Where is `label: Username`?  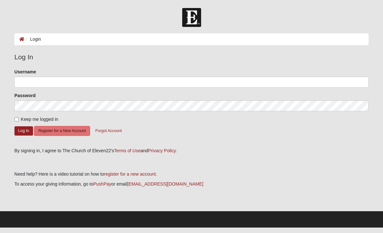
label: Username is located at coordinates (25, 72).